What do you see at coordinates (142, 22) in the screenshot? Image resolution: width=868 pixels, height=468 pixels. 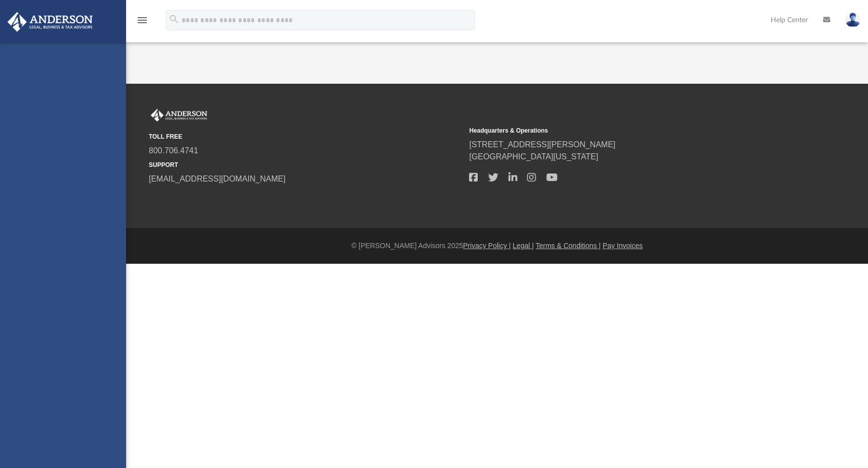 I see `a: menu` at bounding box center [142, 22].